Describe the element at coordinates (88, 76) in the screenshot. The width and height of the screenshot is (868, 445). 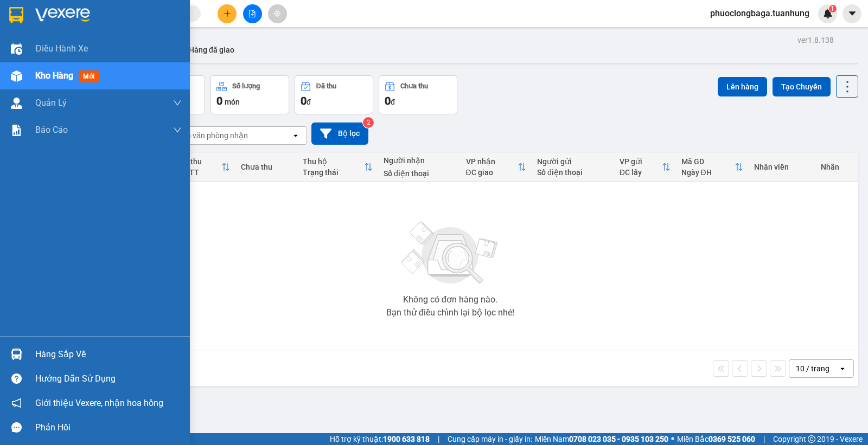
I see `span: mới` at that location.